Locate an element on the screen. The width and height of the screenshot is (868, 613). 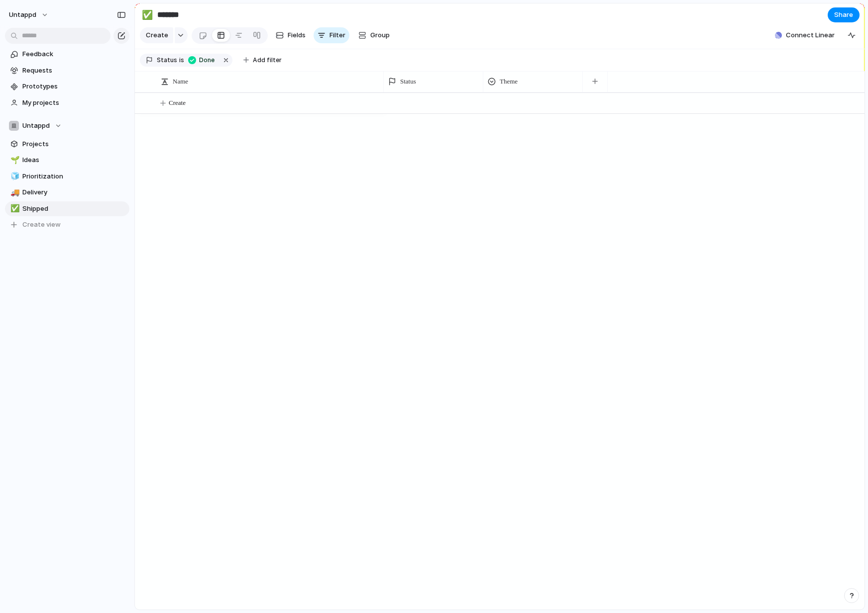
div: 🌱Ideas is located at coordinates (67, 160).